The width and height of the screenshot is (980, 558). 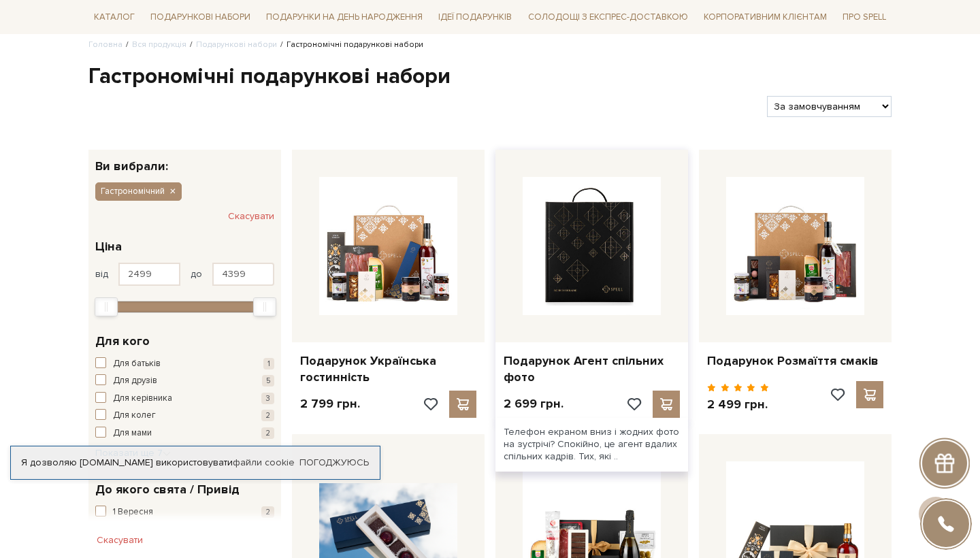 I want to click on button: Для батьків 1, so click(x=184, y=364).